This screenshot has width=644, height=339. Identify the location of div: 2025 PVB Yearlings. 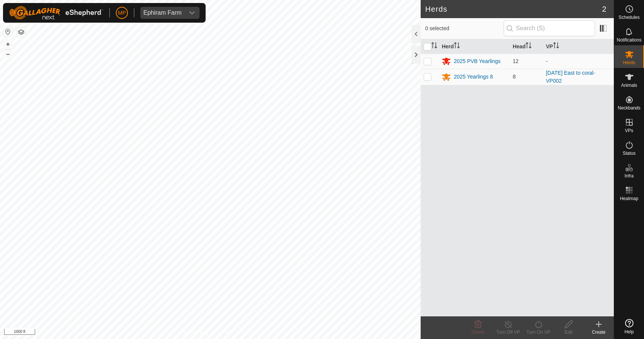
(477, 61).